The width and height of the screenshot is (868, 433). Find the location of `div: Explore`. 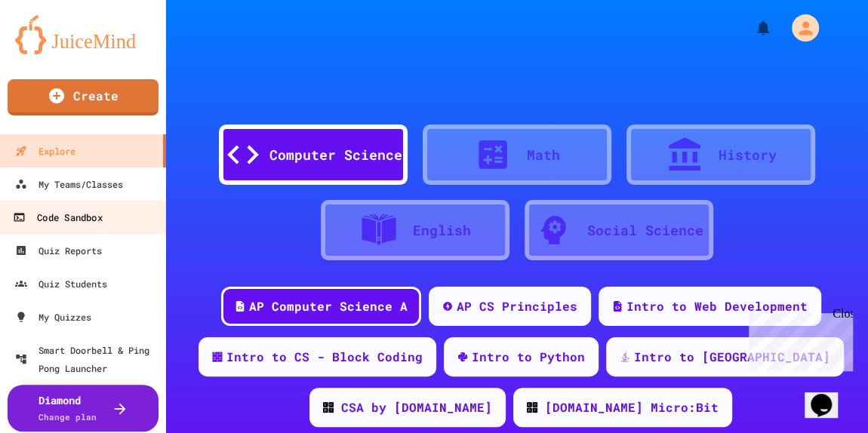

div: Explore is located at coordinates (45, 151).